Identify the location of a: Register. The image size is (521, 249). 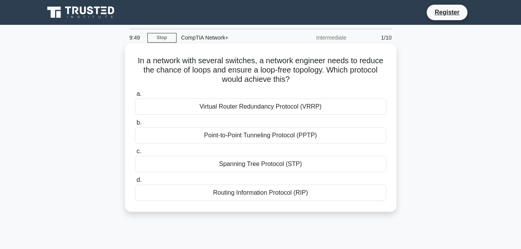
(447, 12).